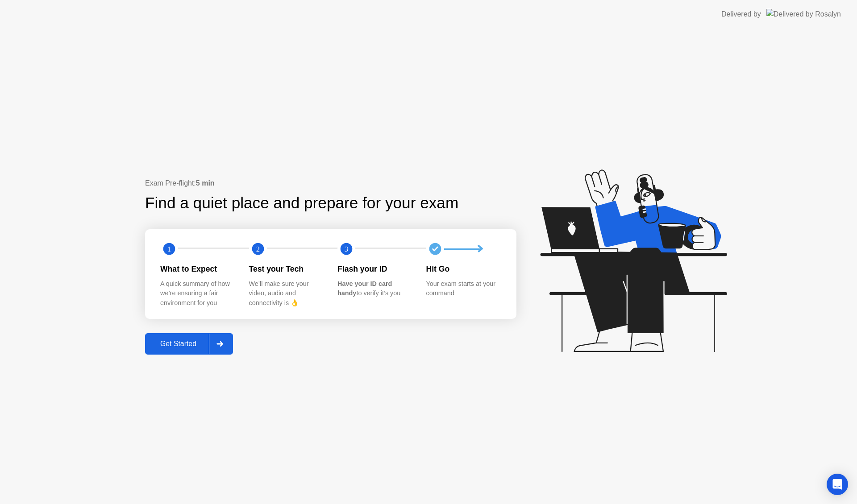  I want to click on div: We’ll make sure your video, audio and connectivity is 👌, so click(286, 293).